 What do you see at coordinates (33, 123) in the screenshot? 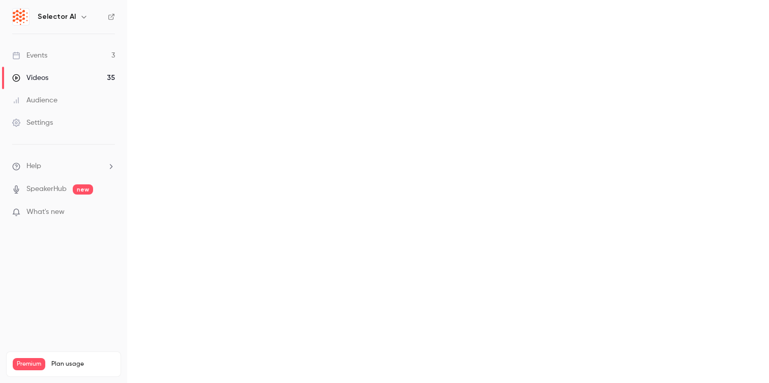
I see `div: Settings` at bounding box center [33, 123].